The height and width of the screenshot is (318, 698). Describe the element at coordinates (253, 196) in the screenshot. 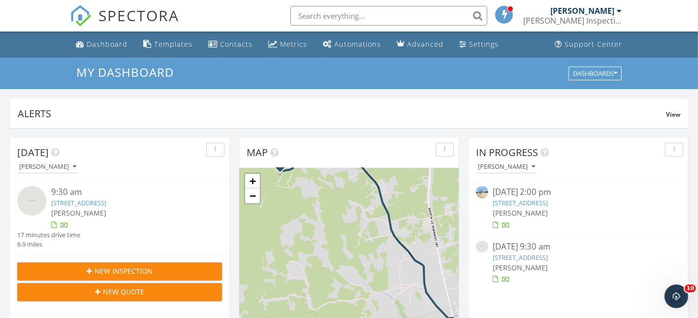

I see `a: Zoom out` at that location.